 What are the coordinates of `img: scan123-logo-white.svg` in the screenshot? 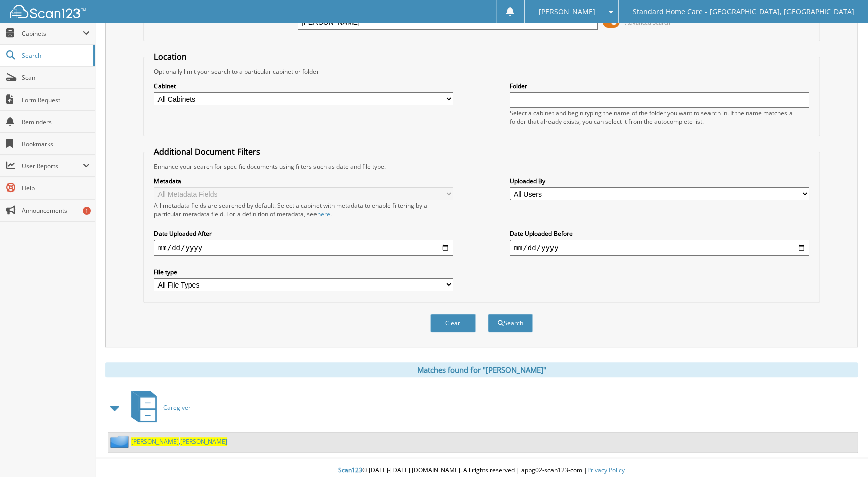 It's located at (48, 11).